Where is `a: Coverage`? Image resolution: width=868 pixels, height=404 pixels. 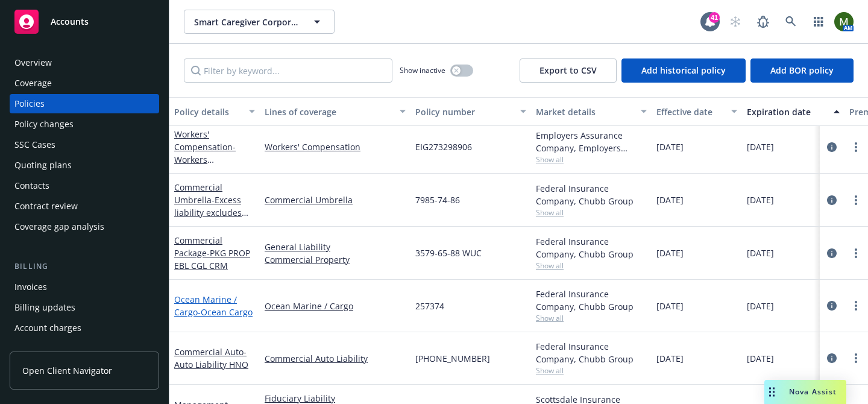 a: Coverage is located at coordinates (85, 83).